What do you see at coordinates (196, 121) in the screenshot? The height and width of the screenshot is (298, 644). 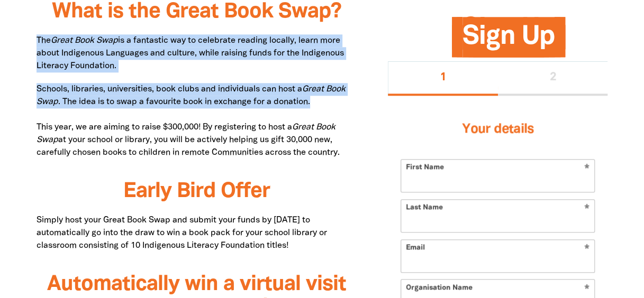 I see `p: Schools, libraries, universities, book clubs and individuals can host a . The idea is to swap a f...` at bounding box center [196, 121].